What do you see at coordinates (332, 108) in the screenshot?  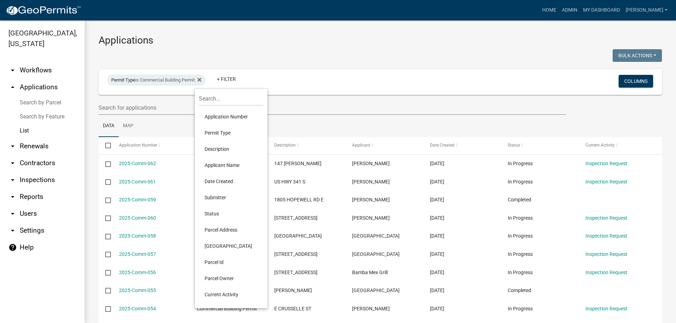 I see `input: Search for applications` at bounding box center [332, 108].